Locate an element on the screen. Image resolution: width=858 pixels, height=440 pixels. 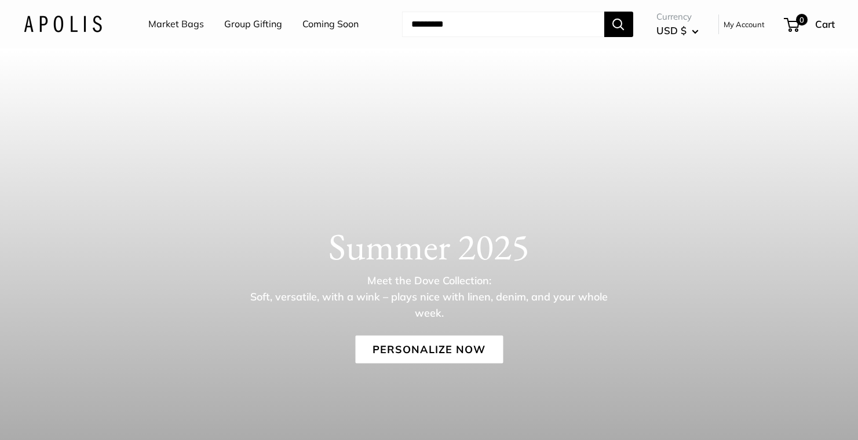
button: USD $ is located at coordinates (677, 31).